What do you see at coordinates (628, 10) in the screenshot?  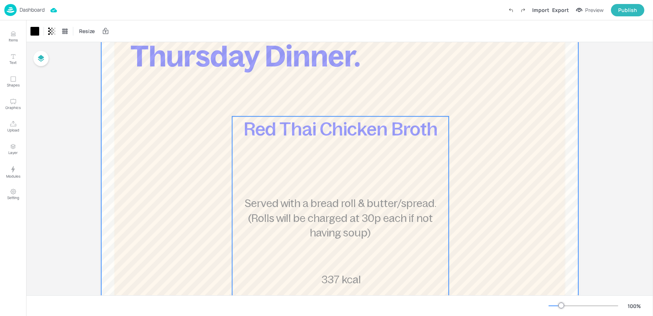 I see `div: Publish` at bounding box center [628, 10].